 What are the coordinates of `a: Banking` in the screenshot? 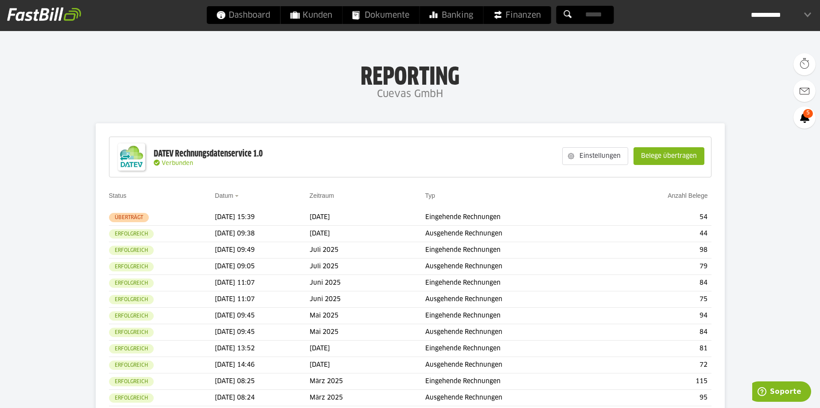 It's located at (451, 15).